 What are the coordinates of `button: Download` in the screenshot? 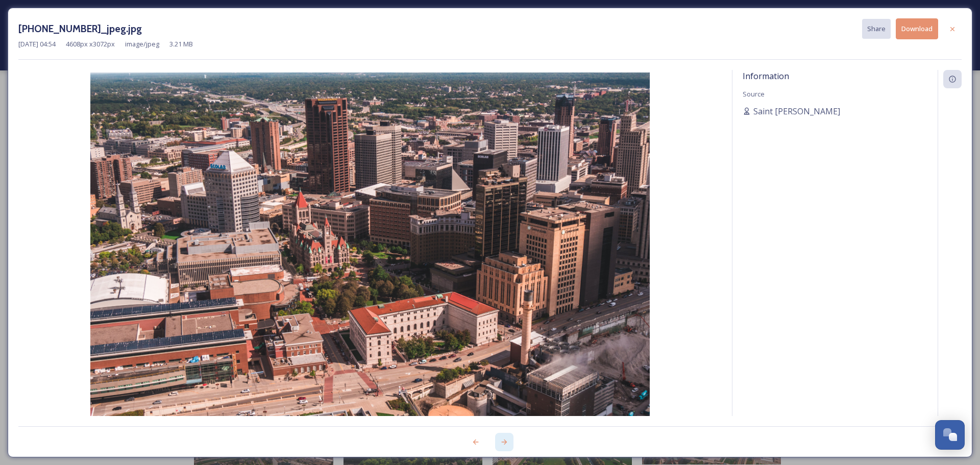 It's located at (917, 28).